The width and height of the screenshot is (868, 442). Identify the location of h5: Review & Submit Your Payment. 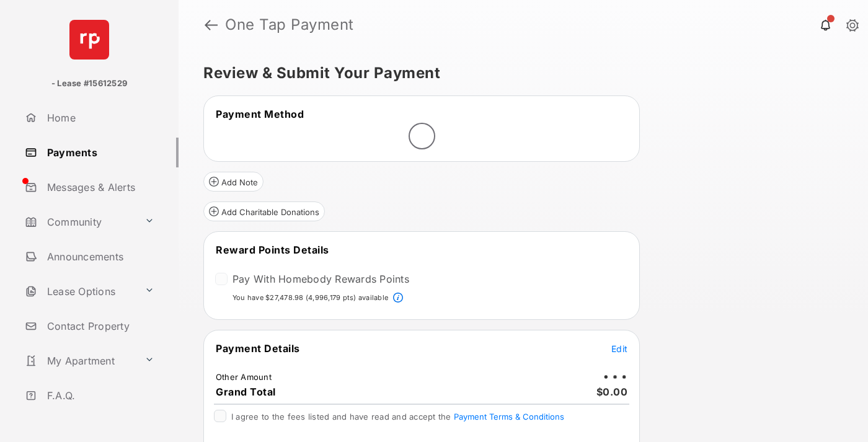
(518, 73).